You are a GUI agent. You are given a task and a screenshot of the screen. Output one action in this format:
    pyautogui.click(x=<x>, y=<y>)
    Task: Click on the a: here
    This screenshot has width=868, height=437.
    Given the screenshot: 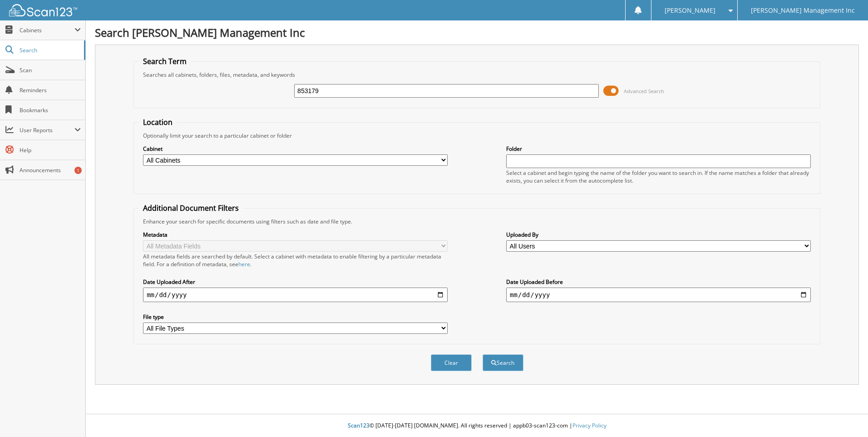 What is the action you would take?
    pyautogui.click(x=244, y=264)
    